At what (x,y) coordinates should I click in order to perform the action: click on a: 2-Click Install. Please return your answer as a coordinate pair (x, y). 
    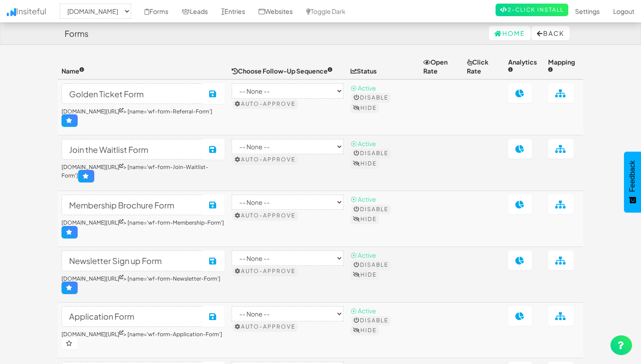
    Looking at the image, I should click on (532, 10).